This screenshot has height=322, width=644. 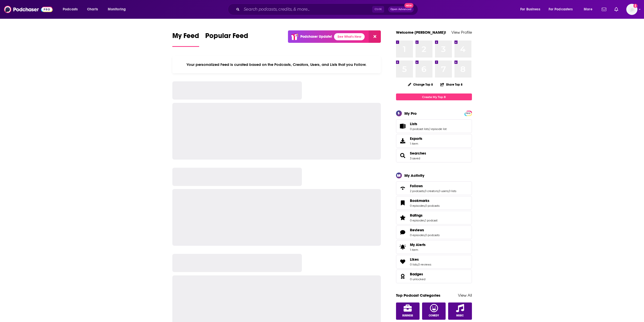 I want to click on a: 0 creators, so click(x=431, y=191).